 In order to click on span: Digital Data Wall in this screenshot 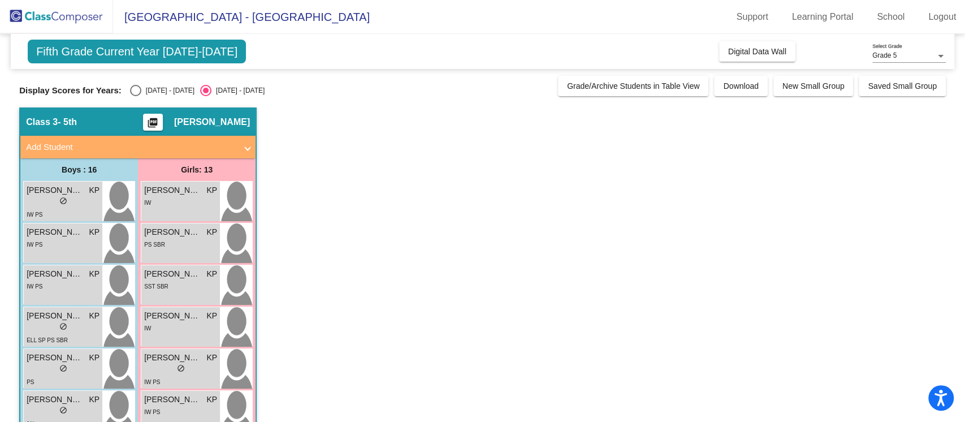, I will do `click(757, 51)`.